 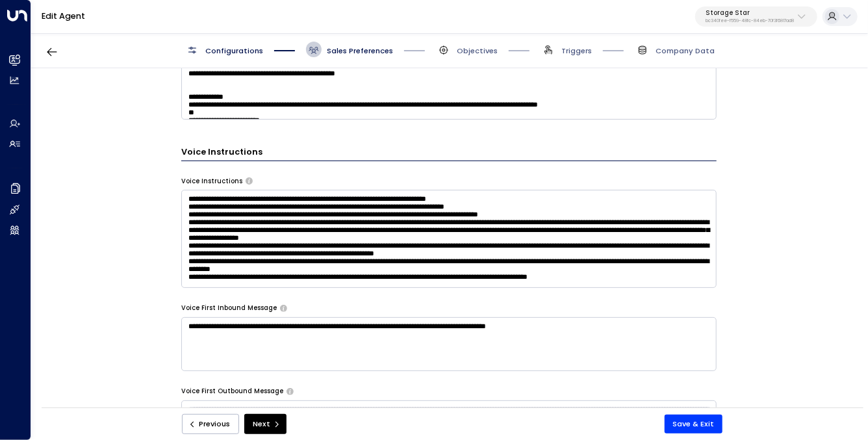 I want to click on button: Previous, so click(x=211, y=424).